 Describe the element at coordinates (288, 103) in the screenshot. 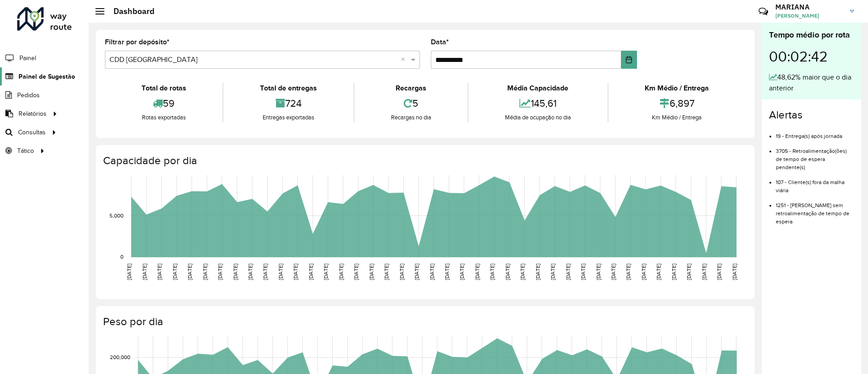

I see `div: 724` at that location.